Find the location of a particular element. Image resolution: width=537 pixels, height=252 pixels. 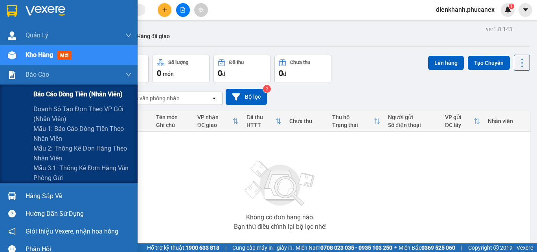

img: icon-new-feature is located at coordinates (508, 10).